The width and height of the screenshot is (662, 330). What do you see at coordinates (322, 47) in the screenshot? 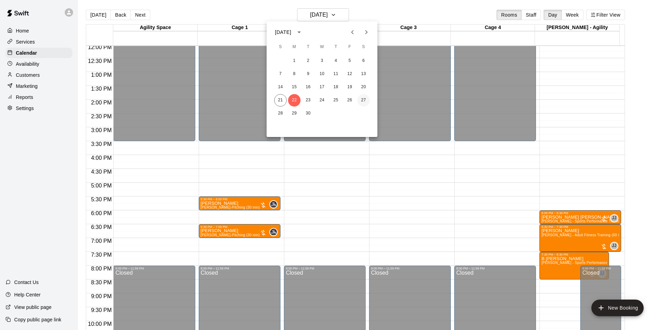
I see `span: Wednesday` at bounding box center [322, 47].